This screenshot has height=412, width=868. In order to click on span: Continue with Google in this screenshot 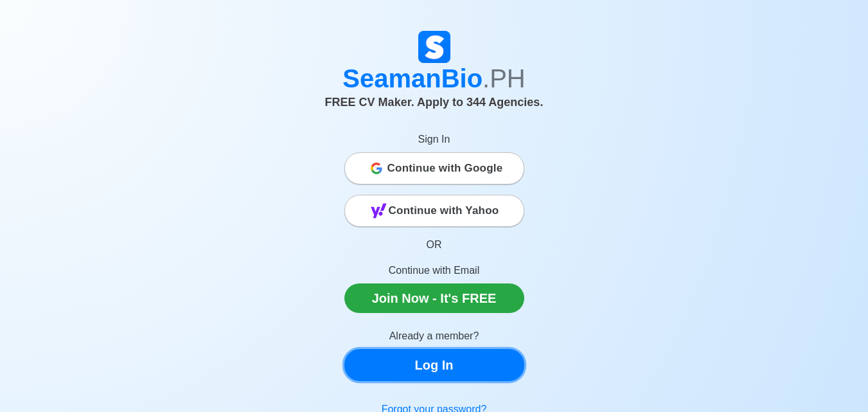, I will do `click(446, 169)`.